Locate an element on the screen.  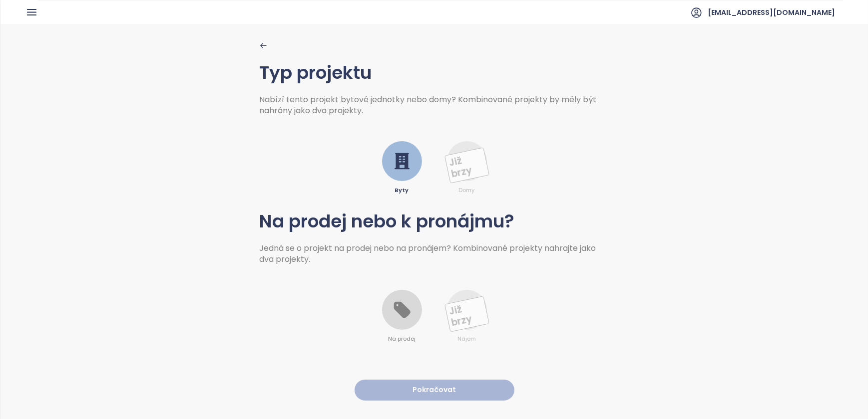
span: Na prodej is located at coordinates (402, 340).